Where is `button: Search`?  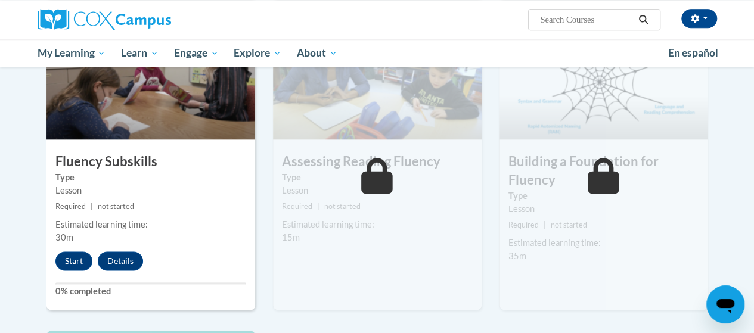 button: Search is located at coordinates (643, 20).